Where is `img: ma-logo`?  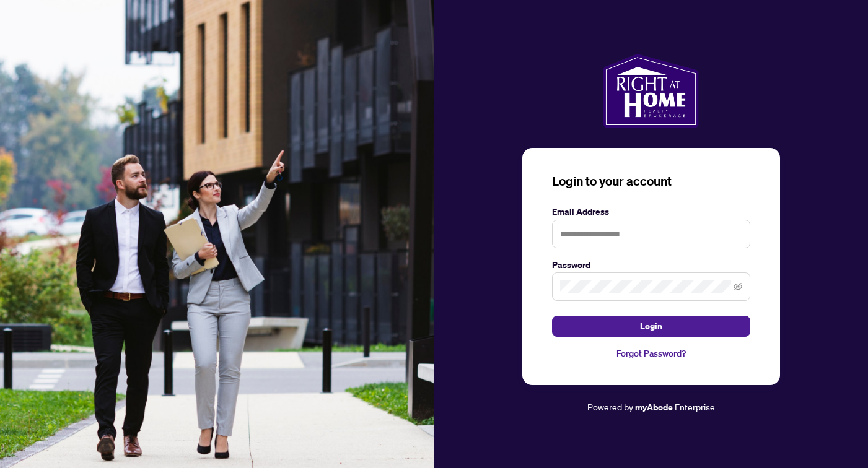
img: ma-logo is located at coordinates (651, 91).